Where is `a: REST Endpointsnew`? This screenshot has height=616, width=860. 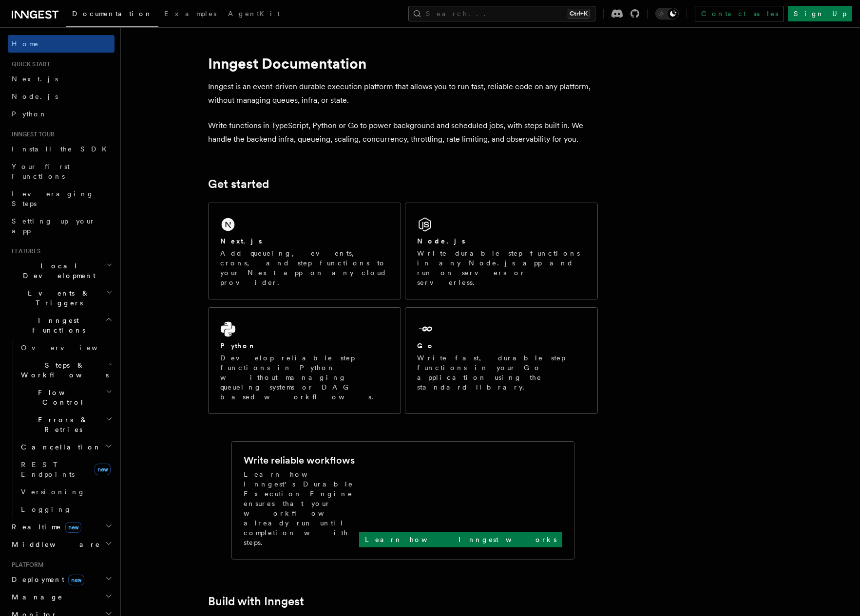
a: REST Endpointsnew is located at coordinates (65, 470).